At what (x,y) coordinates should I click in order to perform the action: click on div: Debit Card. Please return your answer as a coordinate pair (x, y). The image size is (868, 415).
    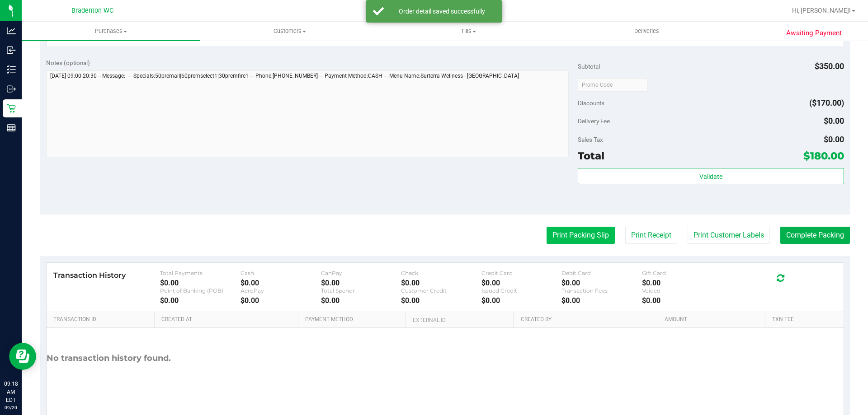
    Looking at the image, I should click on (602, 273).